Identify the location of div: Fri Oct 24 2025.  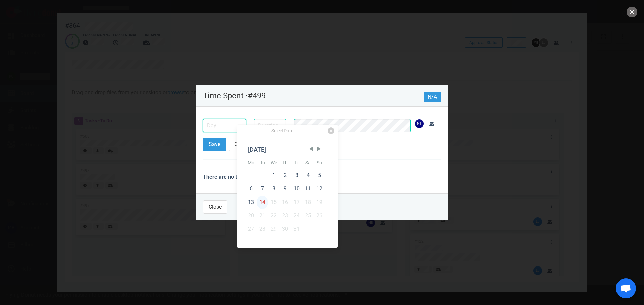
(296, 215).